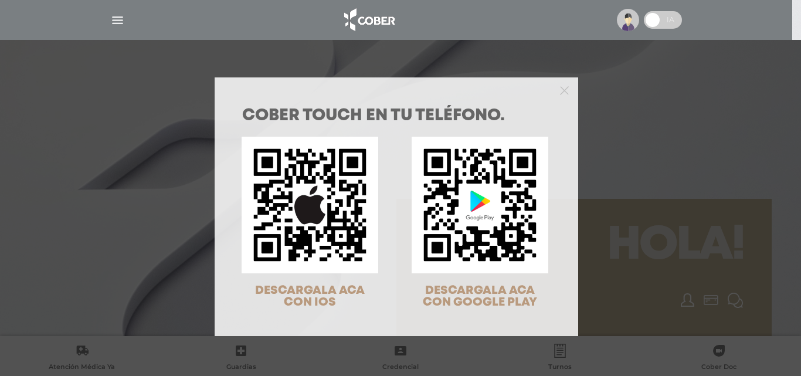 The height and width of the screenshot is (376, 801). Describe the element at coordinates (564, 90) in the screenshot. I see `button: Close` at that location.